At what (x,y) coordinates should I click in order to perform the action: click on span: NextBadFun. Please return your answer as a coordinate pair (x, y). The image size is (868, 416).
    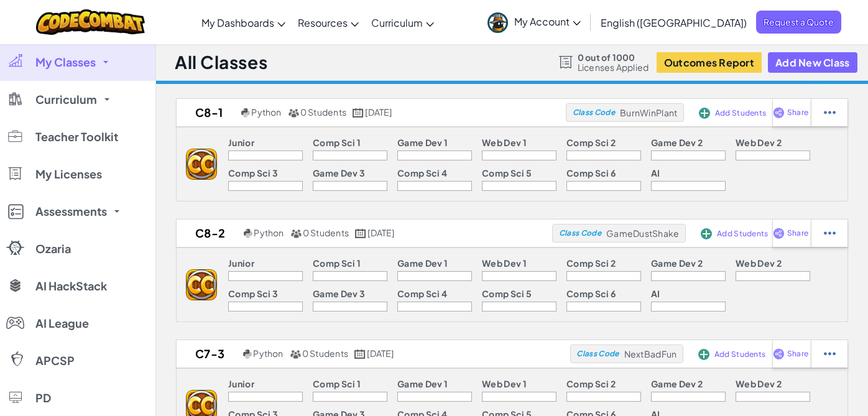
    Looking at the image, I should click on (650, 354).